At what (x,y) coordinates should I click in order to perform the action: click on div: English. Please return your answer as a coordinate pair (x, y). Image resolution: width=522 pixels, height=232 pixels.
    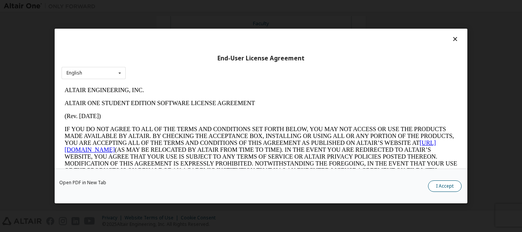
    Looking at the image, I should click on (74, 73).